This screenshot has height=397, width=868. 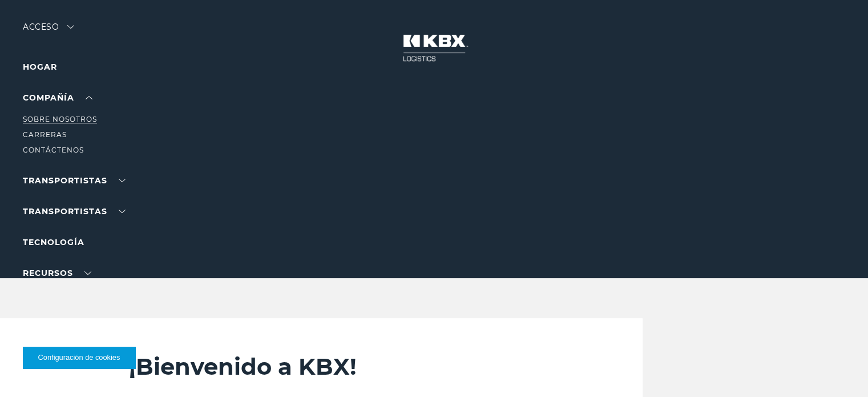 What do you see at coordinates (54, 242) in the screenshot?
I see `font: Tecnología` at bounding box center [54, 242].